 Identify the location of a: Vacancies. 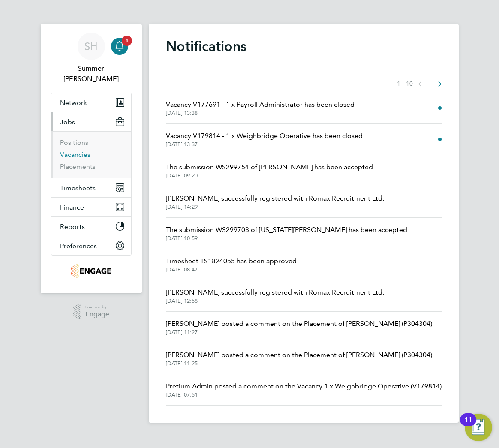
(75, 154).